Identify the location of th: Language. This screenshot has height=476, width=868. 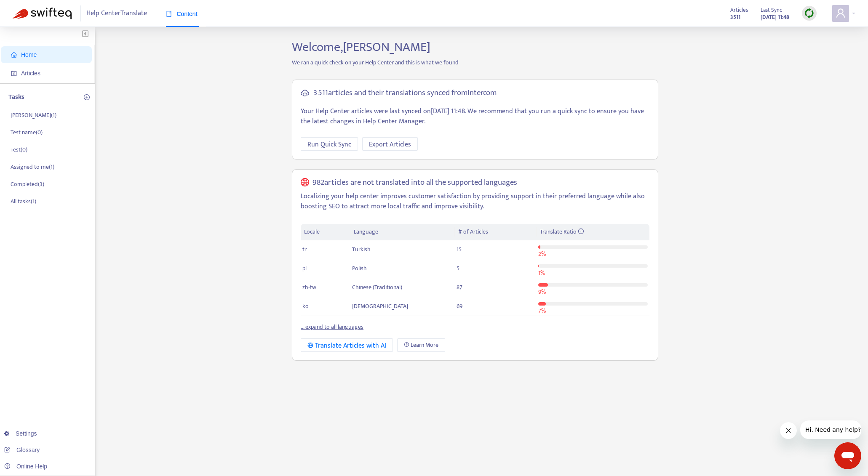
(403, 233).